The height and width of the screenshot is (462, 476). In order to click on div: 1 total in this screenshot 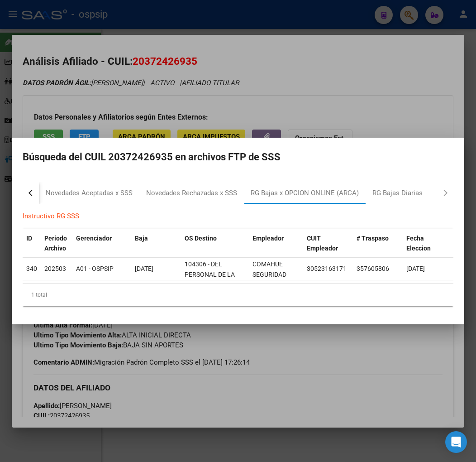, I will do `click(238, 295)`.